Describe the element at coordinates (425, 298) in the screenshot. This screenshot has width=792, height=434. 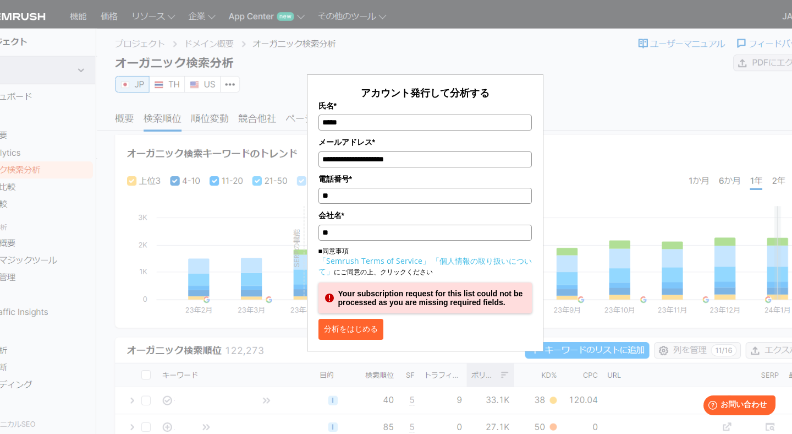
I see `div: Your subscription request for this list could not be processed as you are missing required fields.` at that location.